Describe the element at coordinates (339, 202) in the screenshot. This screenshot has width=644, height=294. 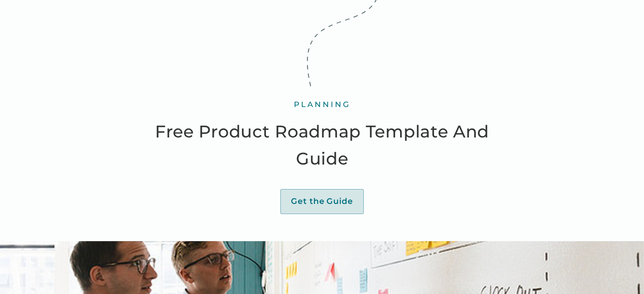
I see `div: Guide` at that location.